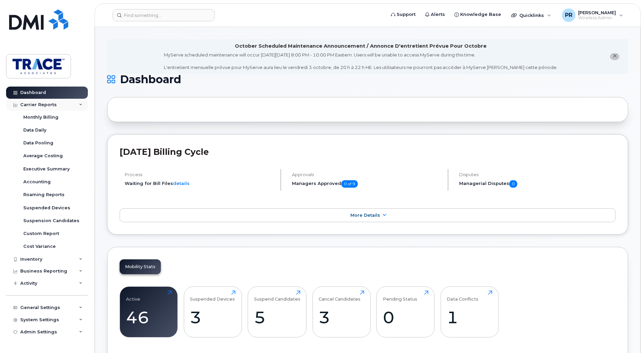 Image resolution: width=644 pixels, height=353 pixels. What do you see at coordinates (462, 296) in the screenshot?
I see `div: Data Conflicts` at bounding box center [462, 296].